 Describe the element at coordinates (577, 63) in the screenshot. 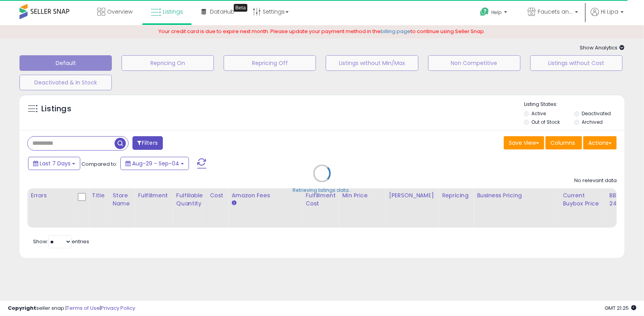

I see `button: Listings without Cost` at that location.